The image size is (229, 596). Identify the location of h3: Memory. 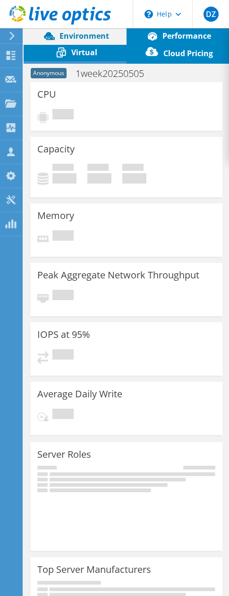
(56, 216).